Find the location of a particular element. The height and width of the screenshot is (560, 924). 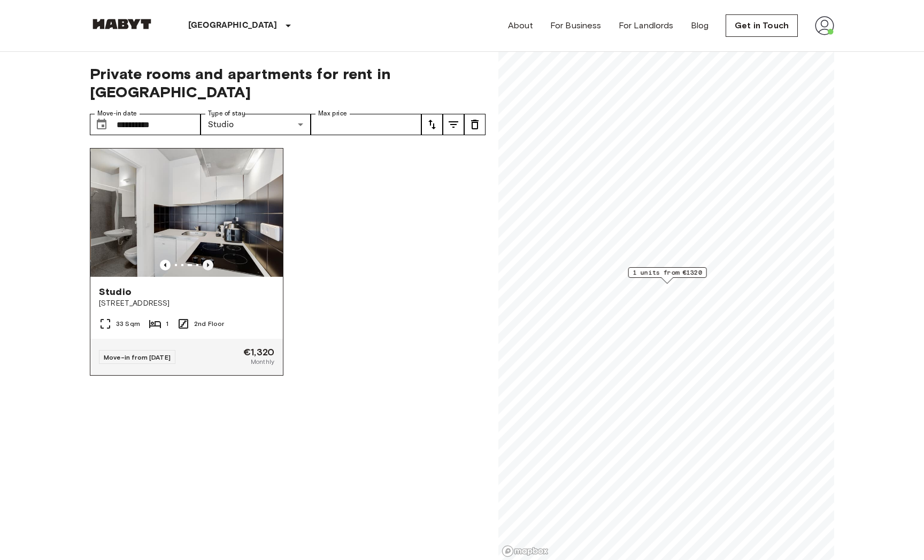

span: 33 Sqm is located at coordinates (128, 323).